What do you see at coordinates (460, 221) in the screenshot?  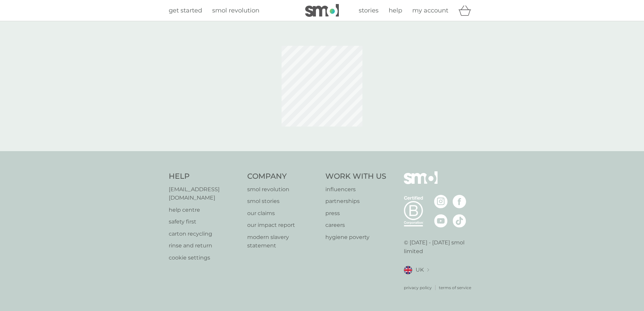 I see `img: visit the smol Tiktok page` at bounding box center [460, 221].